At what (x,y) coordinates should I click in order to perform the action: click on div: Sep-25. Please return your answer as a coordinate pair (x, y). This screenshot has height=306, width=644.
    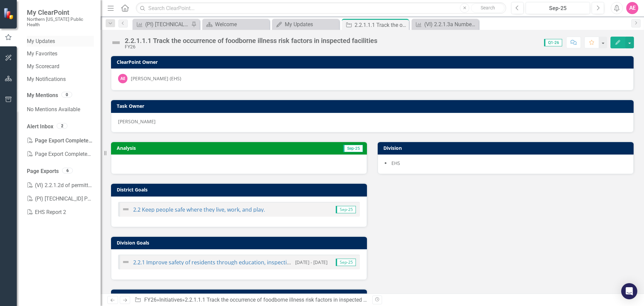
    Looking at the image, I should click on (558, 9).